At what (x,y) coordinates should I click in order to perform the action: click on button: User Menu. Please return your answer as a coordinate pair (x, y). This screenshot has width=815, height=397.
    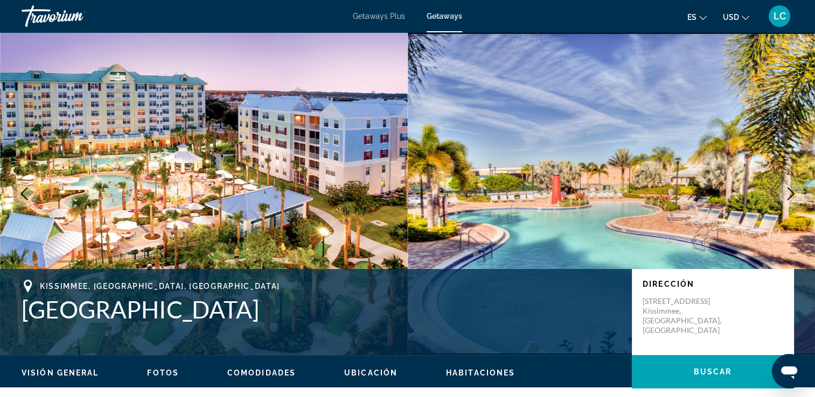
    Looking at the image, I should click on (779, 16).